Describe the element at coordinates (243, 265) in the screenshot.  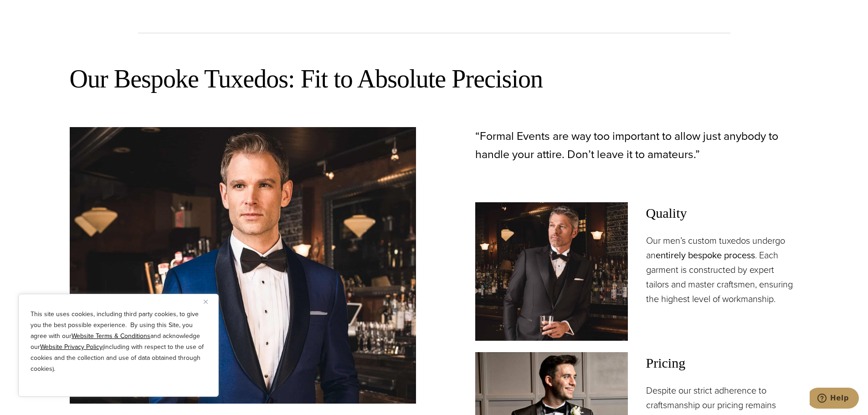
I see `img: Blue bespoke tuxedo with black shawl lapel, white tuxedo shirt and black bowtie. Fabric by Loro P...` at that location.